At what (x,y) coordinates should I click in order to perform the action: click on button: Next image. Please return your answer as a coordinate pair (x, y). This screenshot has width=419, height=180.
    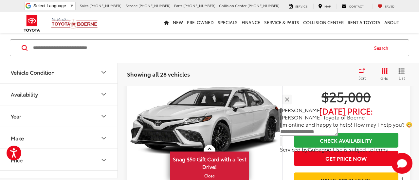
    Looking at the image, I should click on (276, 121).